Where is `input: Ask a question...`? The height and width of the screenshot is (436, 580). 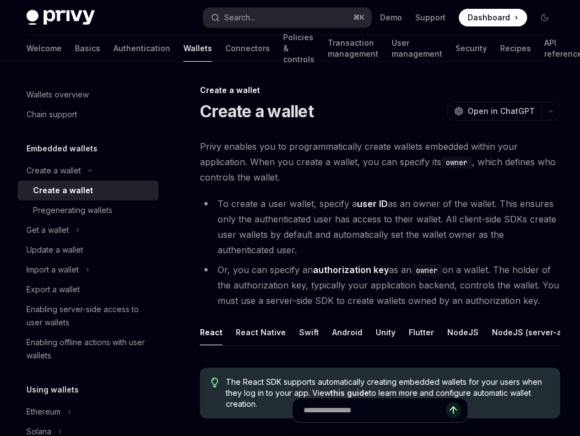 input: Ask a question... is located at coordinates (374, 410).